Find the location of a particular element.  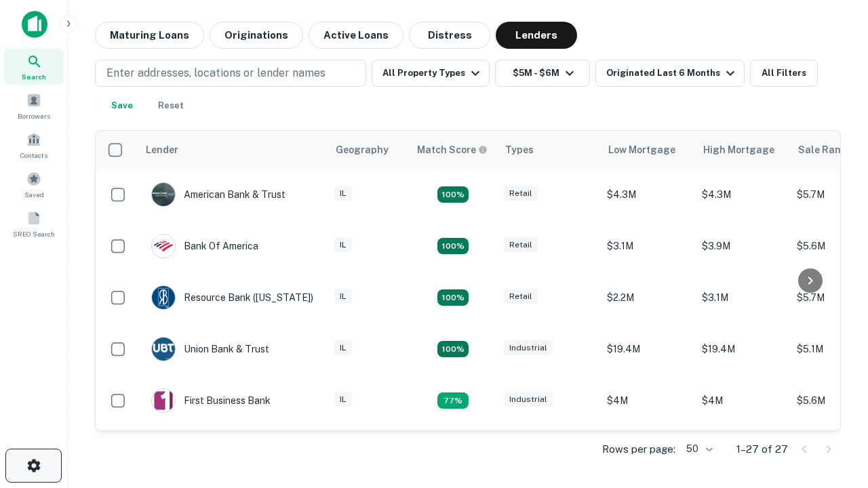

div: High Mortgage is located at coordinates (739, 149).